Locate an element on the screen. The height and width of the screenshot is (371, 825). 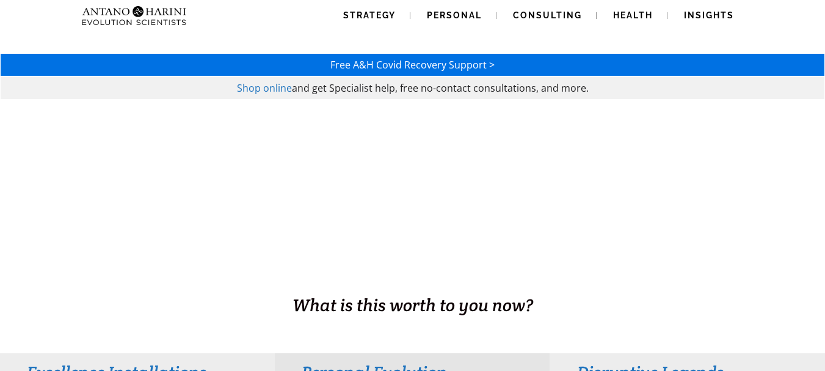
h1: BUSINESS. HEALTH. Family. Legacy is located at coordinates (412, 280).